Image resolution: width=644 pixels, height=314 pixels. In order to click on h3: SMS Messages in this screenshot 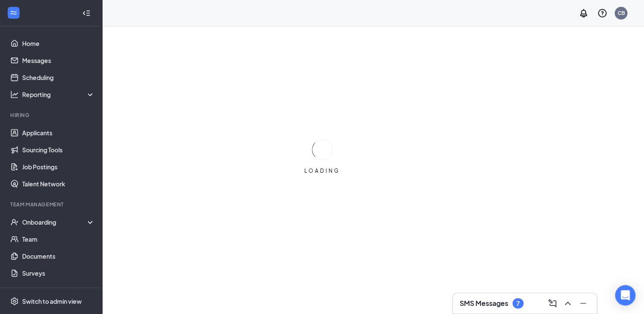, I will do `click(484, 303)`.